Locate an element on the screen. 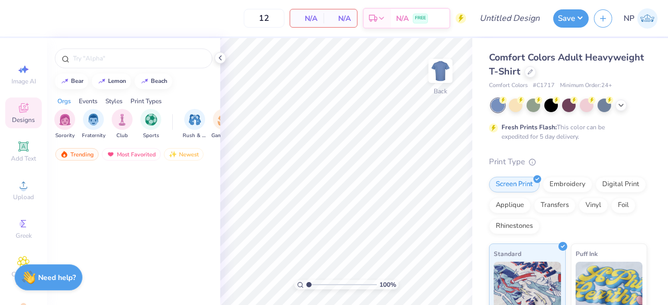 Image resolution: width=668 pixels, height=305 pixels. div: filter for Rush & Bid is located at coordinates (195, 124).